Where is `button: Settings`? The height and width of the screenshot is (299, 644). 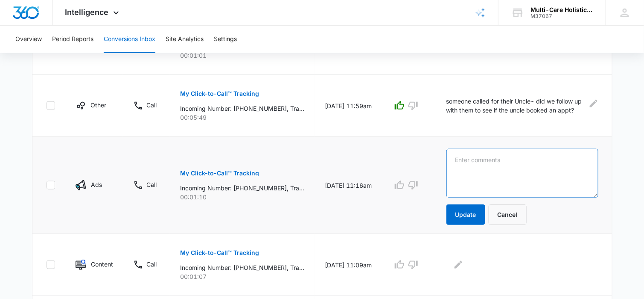
button: Settings is located at coordinates (225, 39).